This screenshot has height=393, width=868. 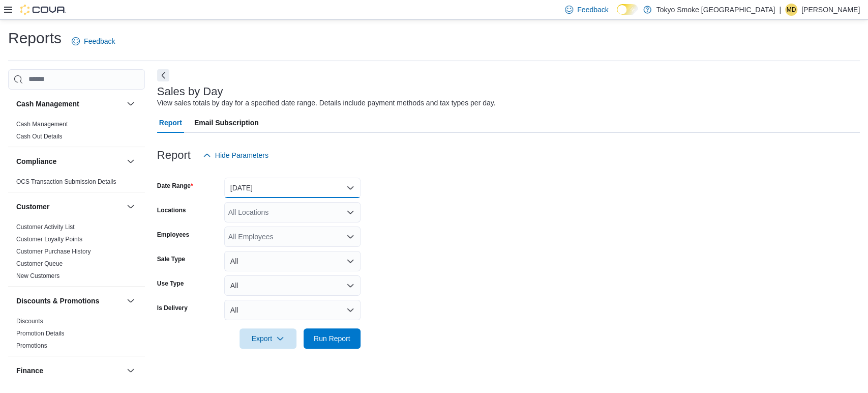 I want to click on div: Matthew Dodgson, so click(x=792, y=10).